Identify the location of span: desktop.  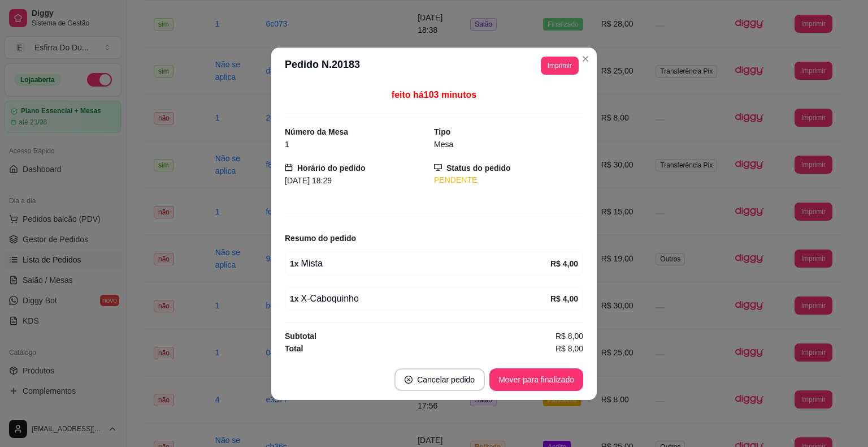
(438, 167).